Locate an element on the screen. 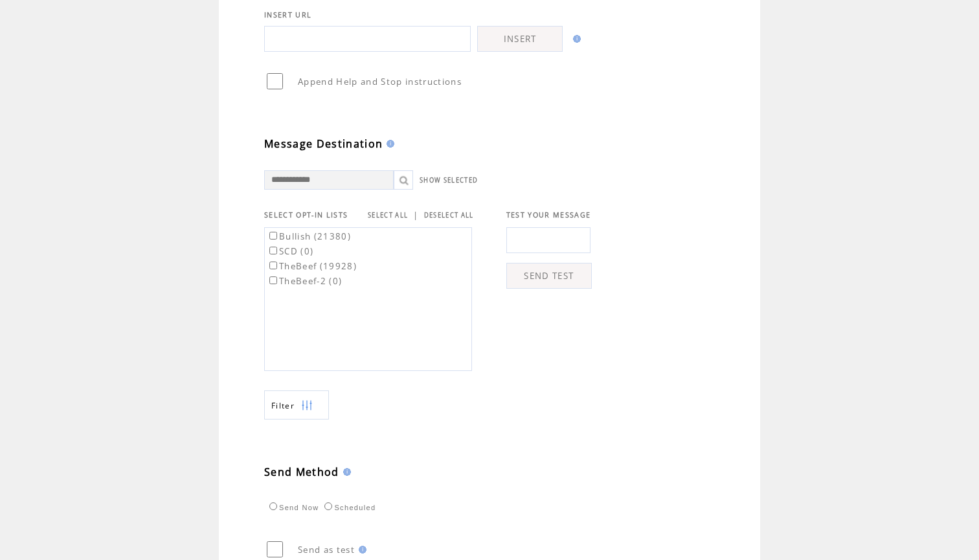 The width and height of the screenshot is (979, 560). input: SCD (0) is located at coordinates (273, 251).